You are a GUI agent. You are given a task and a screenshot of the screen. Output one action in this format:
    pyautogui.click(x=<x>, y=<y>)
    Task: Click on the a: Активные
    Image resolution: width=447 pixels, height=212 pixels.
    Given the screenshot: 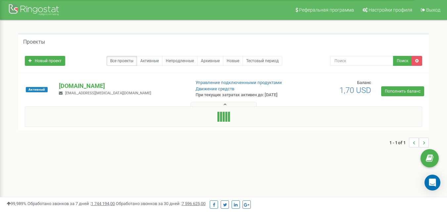 What is the action you would take?
    pyautogui.click(x=149, y=61)
    